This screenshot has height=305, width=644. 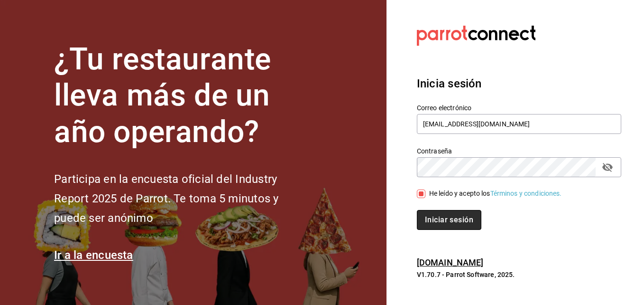 I want to click on h1: ¿Tu restaurante lleva más de un año operando?, so click(x=182, y=96).